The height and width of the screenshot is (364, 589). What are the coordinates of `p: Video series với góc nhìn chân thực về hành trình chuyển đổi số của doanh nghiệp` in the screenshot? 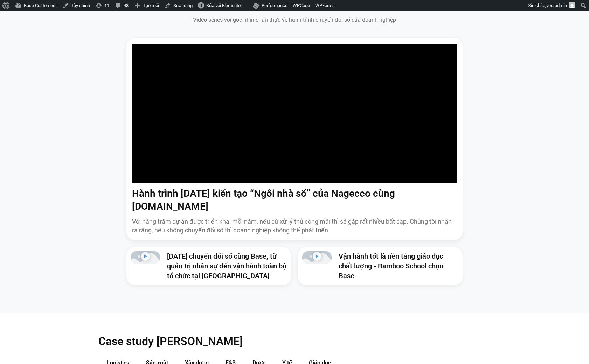 It's located at (294, 20).